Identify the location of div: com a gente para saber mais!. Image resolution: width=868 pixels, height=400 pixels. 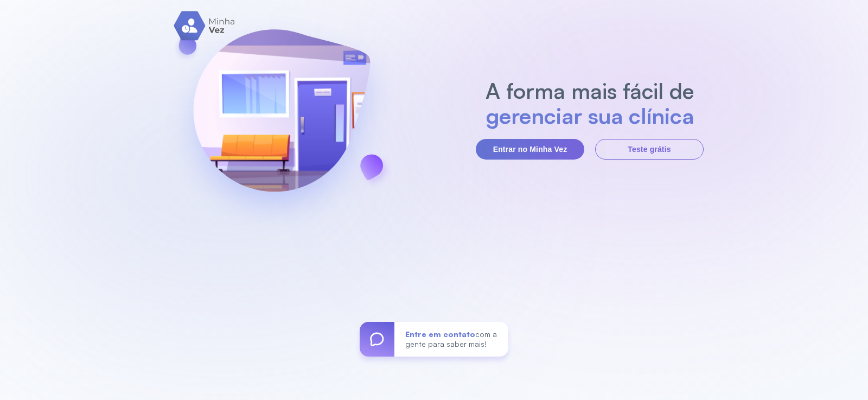
(451, 339).